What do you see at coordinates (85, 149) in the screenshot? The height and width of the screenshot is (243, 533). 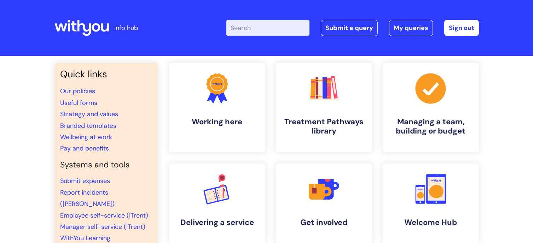 I see `a: Pay and benefits` at bounding box center [85, 149].